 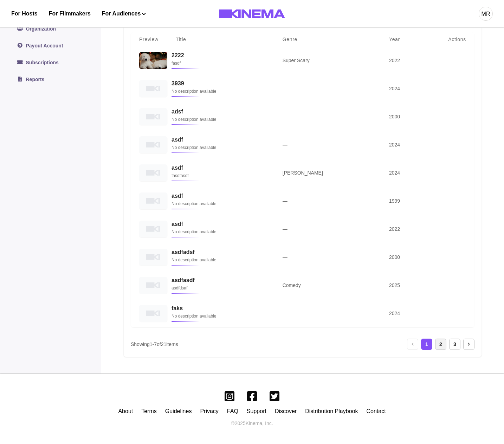 What do you see at coordinates (126, 411) in the screenshot?
I see `a: About` at bounding box center [126, 411].